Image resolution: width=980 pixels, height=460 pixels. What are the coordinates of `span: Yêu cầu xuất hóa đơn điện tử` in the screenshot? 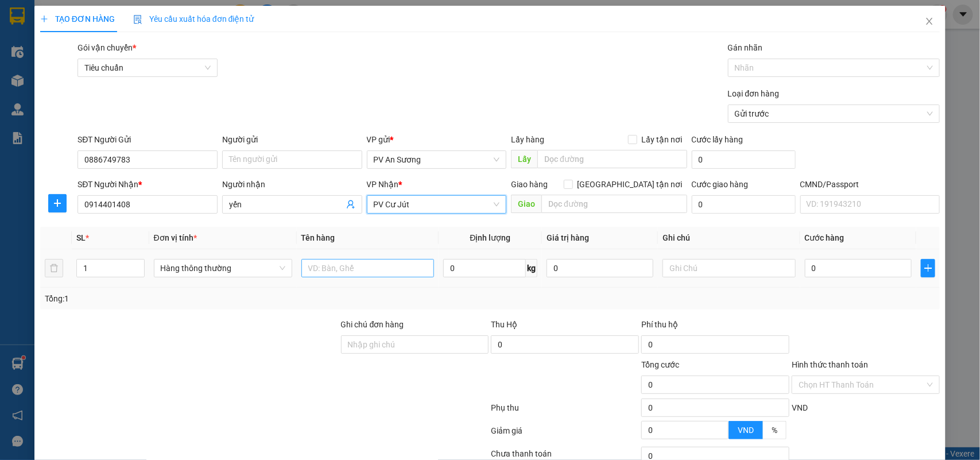 It's located at (193, 19).